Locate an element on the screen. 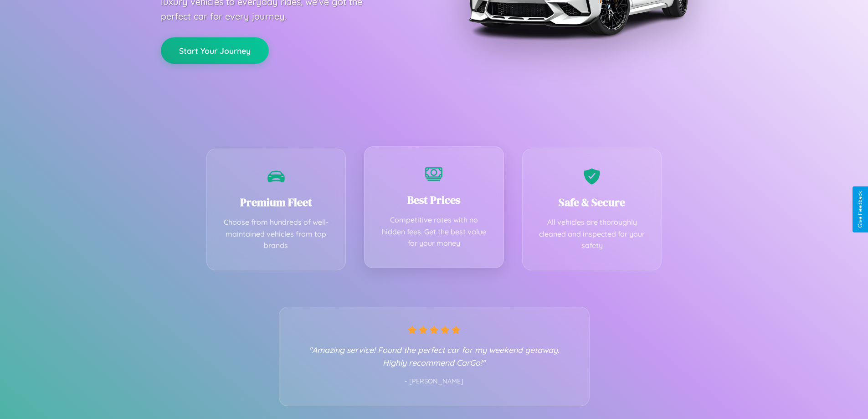  p: Choose from hundreds of well-maintained vehicles from top brands is located at coordinates (277, 233).